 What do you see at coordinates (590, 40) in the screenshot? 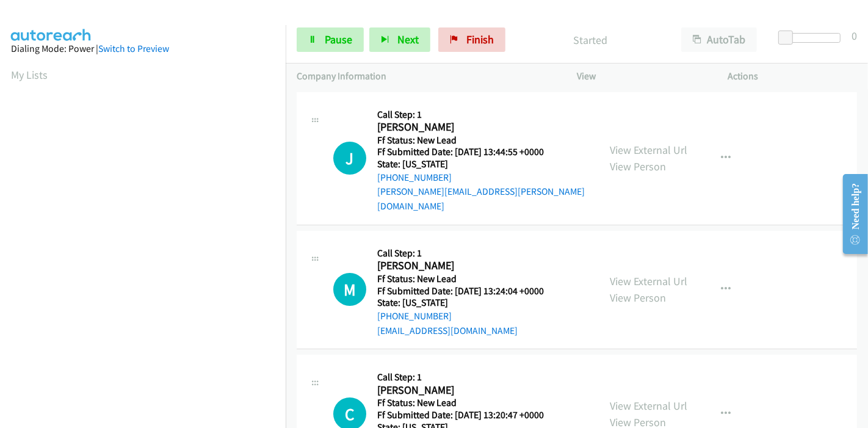
I see `p: Started` at bounding box center [590, 40].